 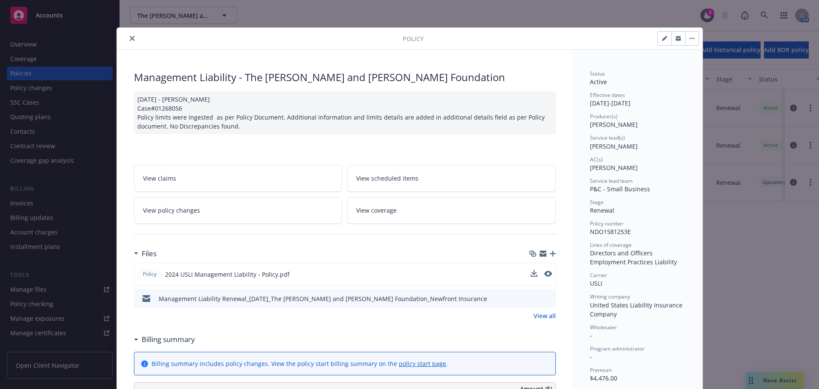 I want to click on a: View scheduled items, so click(x=452, y=178).